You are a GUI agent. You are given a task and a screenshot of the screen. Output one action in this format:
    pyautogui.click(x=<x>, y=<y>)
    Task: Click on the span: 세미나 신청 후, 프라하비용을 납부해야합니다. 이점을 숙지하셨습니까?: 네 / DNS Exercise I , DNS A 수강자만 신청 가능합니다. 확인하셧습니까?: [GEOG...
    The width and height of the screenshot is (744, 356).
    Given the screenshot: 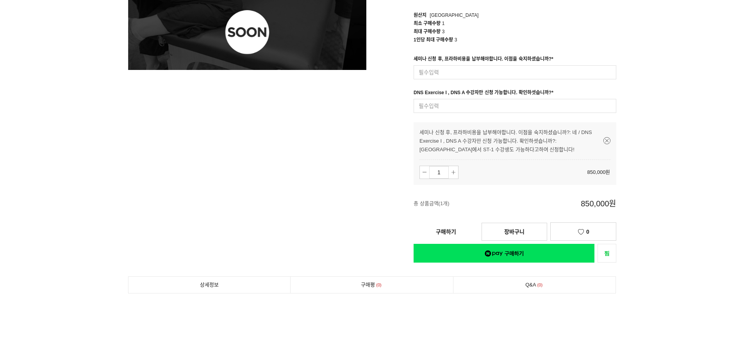 What is the action you would take?
    pyautogui.click(x=505, y=141)
    